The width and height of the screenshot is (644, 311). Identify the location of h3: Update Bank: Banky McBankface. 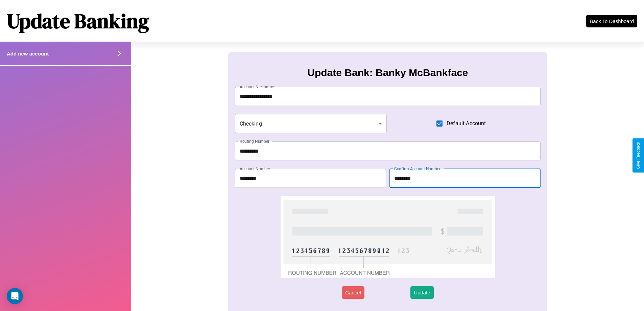
(388, 73).